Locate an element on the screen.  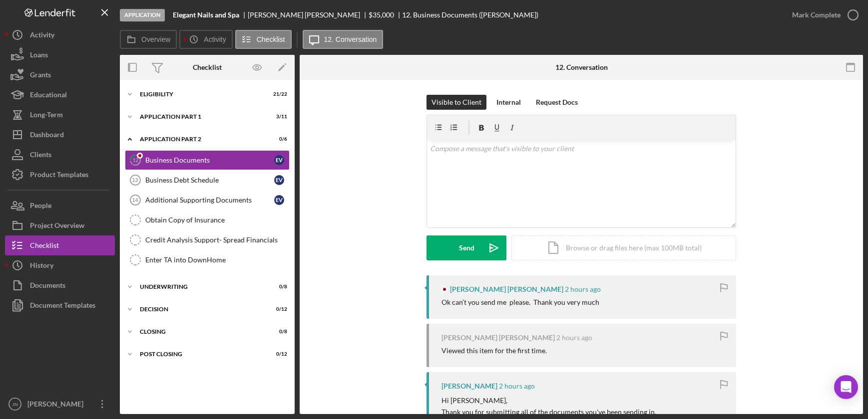
b: Elegant Nails and Spa is located at coordinates (206, 15).